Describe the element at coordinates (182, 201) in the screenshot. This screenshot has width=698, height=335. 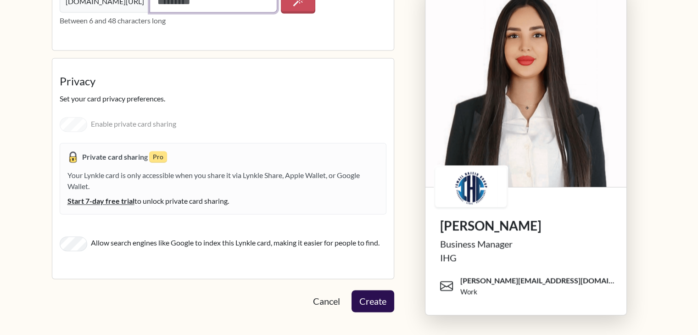
I see `span: to unlock private card sharing.` at that location.